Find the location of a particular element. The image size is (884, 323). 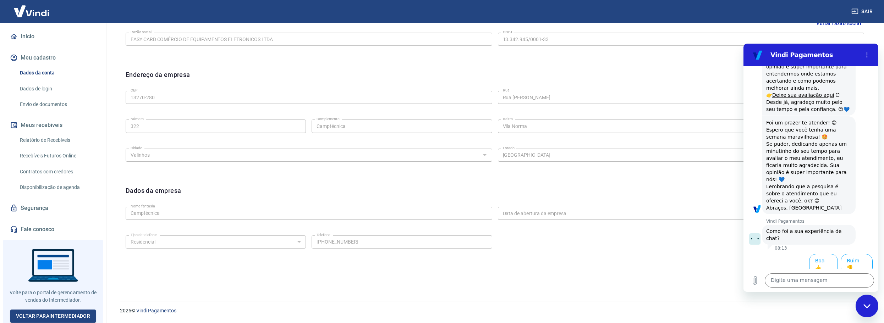

label: Bairro is located at coordinates (508, 119).